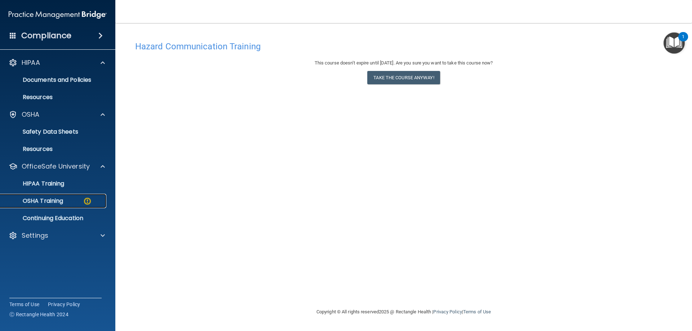 The image size is (692, 331). Describe the element at coordinates (46, 36) in the screenshot. I see `h4: Compliance` at that location.